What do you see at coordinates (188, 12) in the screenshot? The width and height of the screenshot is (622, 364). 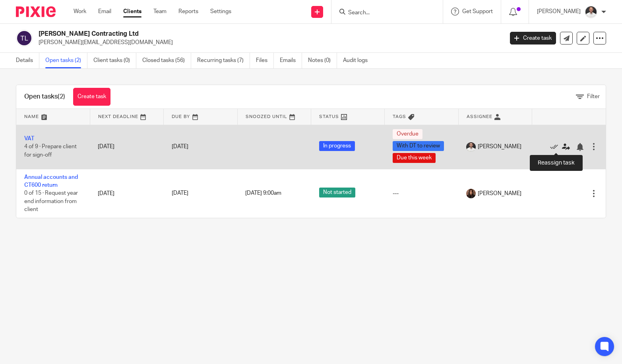 I see `a: Reports` at bounding box center [188, 12].